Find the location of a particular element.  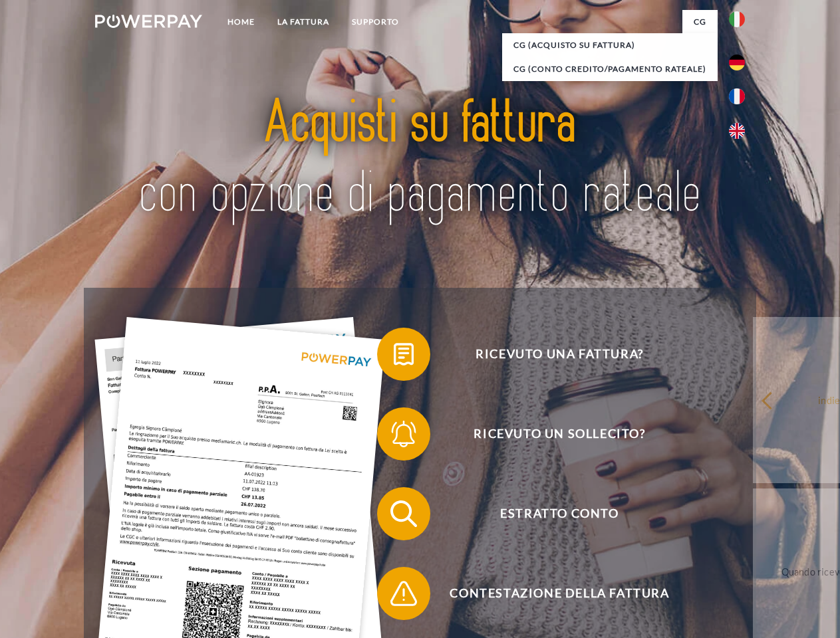

img: qb_warning.svg is located at coordinates (403, 593).